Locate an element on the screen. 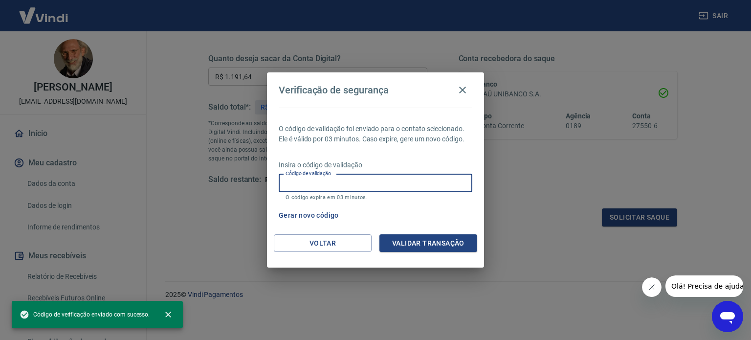 The image size is (751, 340). button: Voltar is located at coordinates (323, 243).